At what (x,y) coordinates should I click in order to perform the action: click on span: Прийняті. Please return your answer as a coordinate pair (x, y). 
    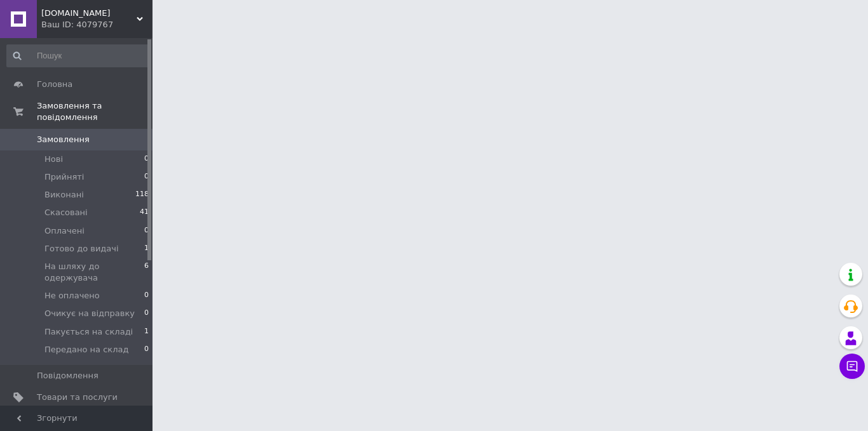
    Looking at the image, I should click on (64, 177).